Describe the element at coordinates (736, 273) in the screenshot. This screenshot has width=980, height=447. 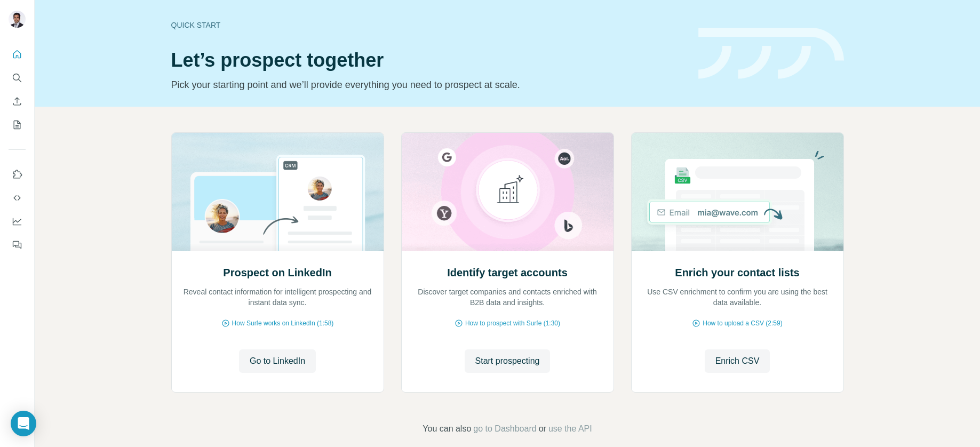
I see `h2: Enrich your contact lists` at that location.